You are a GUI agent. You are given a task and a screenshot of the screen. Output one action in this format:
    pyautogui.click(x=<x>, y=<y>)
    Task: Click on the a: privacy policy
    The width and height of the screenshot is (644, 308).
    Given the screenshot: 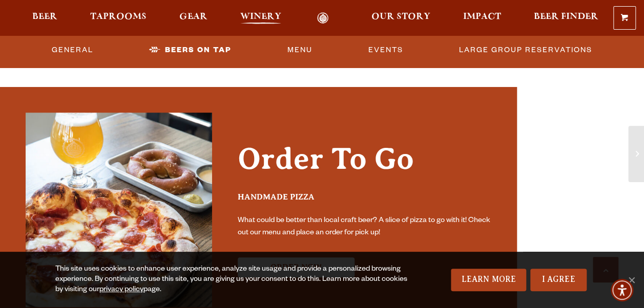 What is the action you would take?
    pyautogui.click(x=122, y=290)
    